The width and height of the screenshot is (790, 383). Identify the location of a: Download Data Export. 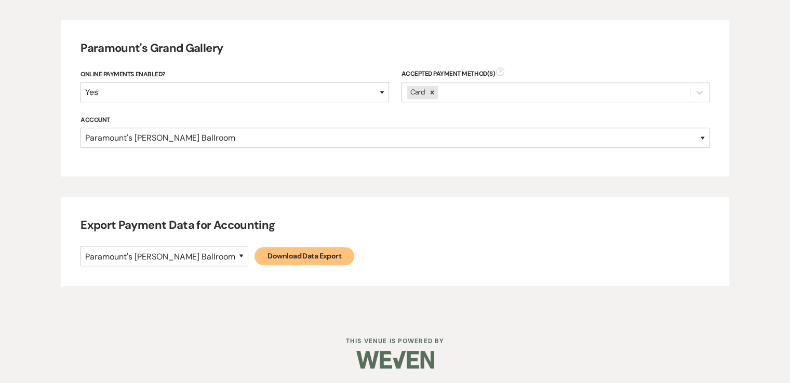
(304, 256).